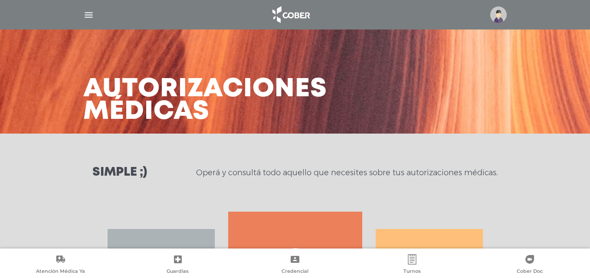 Image resolution: width=590 pixels, height=278 pixels. I want to click on a: Cober Doc, so click(530, 265).